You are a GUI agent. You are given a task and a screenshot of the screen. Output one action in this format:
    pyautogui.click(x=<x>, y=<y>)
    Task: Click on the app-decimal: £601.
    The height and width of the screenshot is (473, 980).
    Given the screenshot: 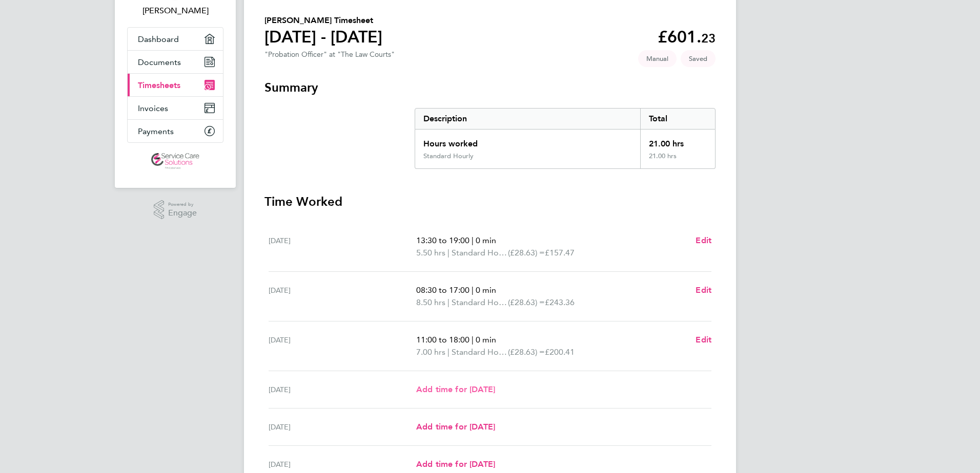 What is the action you would take?
    pyautogui.click(x=687, y=37)
    